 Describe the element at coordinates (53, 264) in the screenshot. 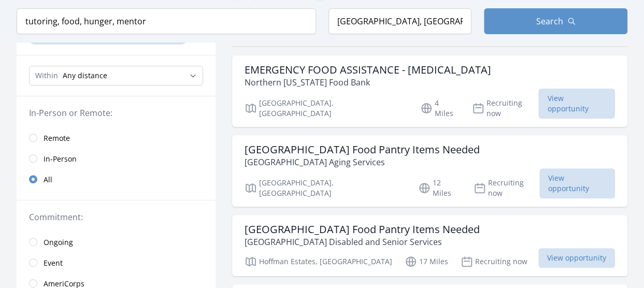

I see `span: Event` at that location.